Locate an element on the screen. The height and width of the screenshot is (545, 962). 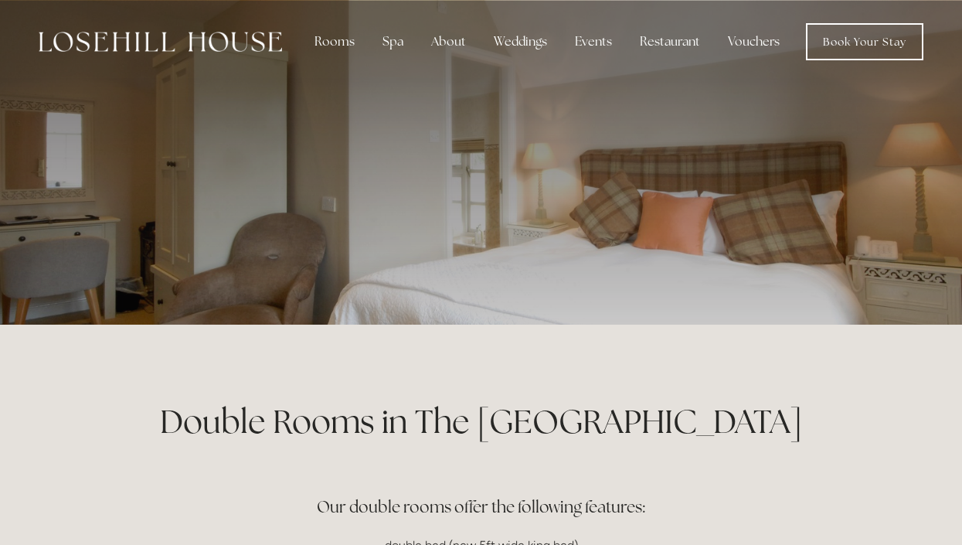
a: Book Your Stay is located at coordinates (864, 42).